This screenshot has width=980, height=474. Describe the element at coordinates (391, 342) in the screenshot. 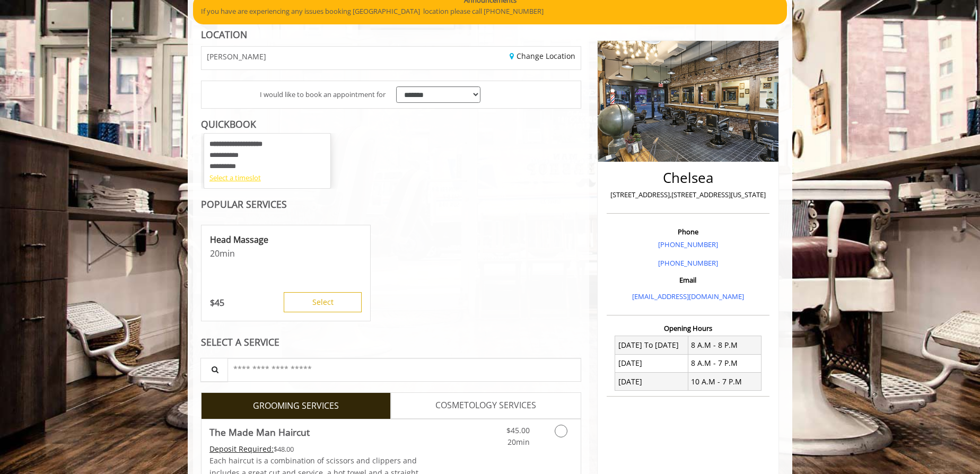

I see `div: SELECT A SERVICE` at that location.